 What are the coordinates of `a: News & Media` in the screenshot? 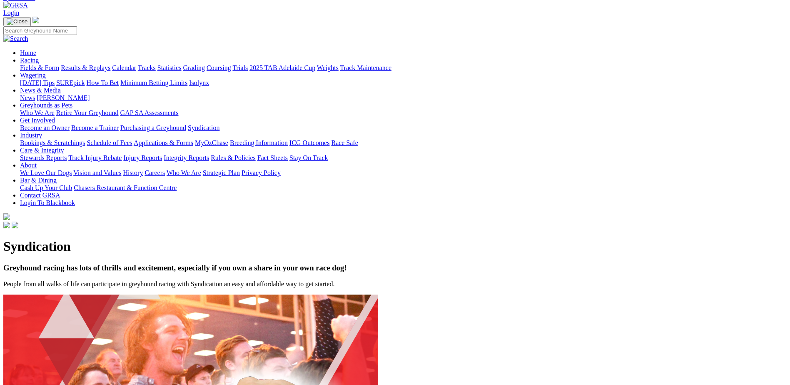 It's located at (40, 90).